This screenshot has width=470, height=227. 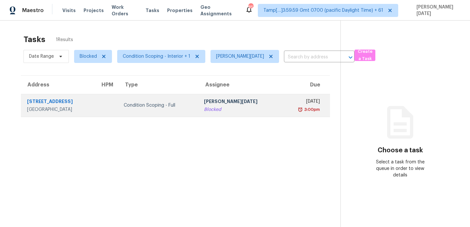 I want to click on button: Open, so click(x=351, y=57).